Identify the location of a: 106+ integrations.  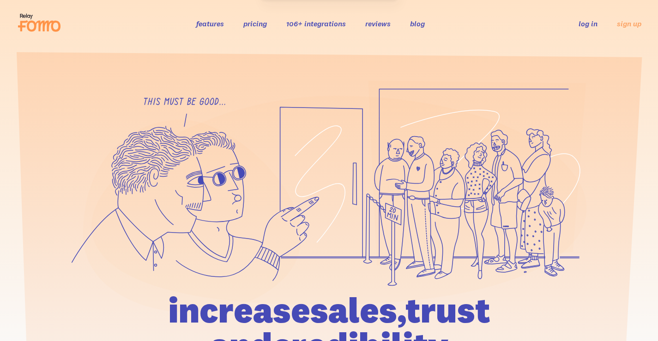
(316, 24).